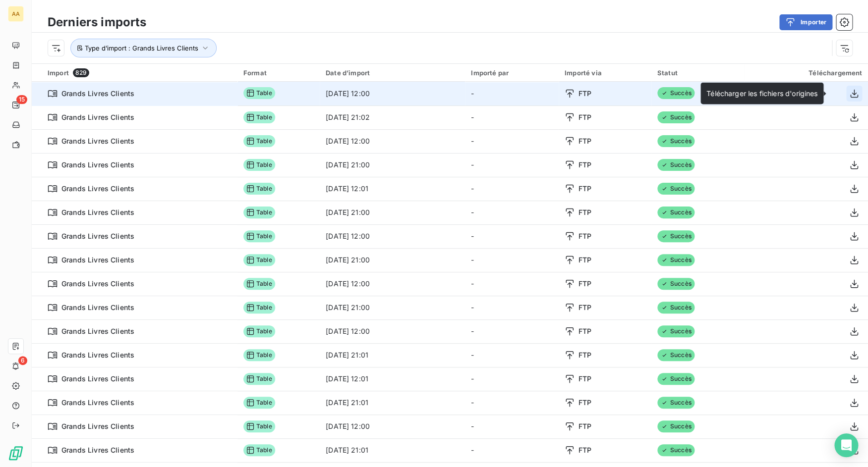 The height and width of the screenshot is (467, 868). What do you see at coordinates (16, 453) in the screenshot?
I see `img: Logo LeanPay` at bounding box center [16, 453].